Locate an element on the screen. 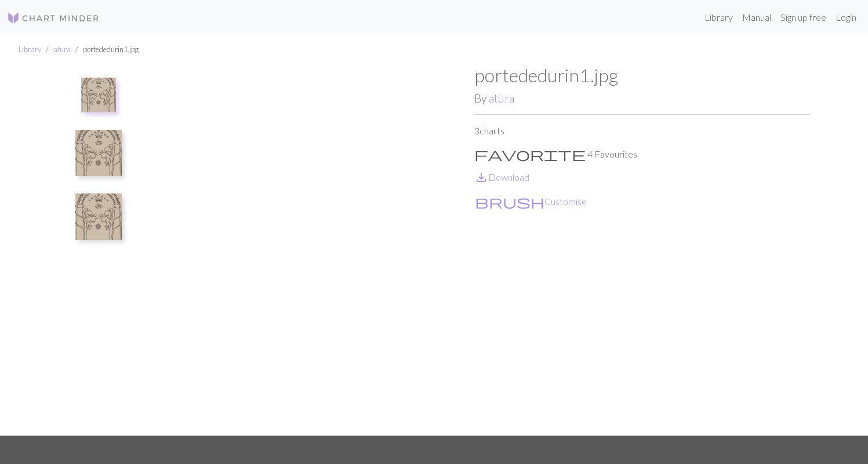 This screenshot has width=868, height=464. span: favorite is located at coordinates (530, 154).